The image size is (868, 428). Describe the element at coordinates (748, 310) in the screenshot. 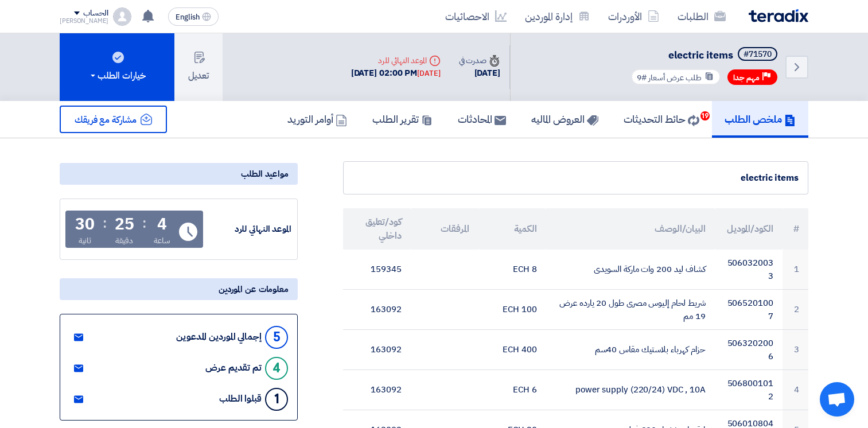

I see `td: 5065201007` at that location.